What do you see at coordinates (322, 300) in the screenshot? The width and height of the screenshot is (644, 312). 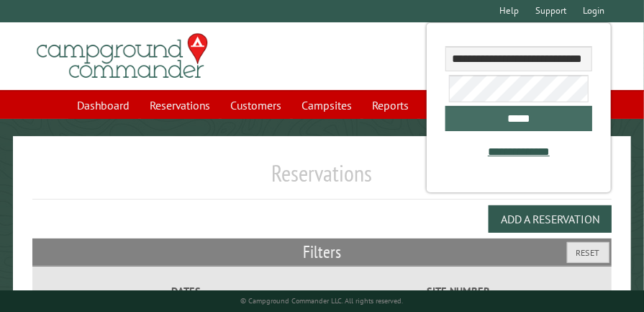 I see `small: © Campground Commander LLC. All rights reserved.` at bounding box center [322, 300].